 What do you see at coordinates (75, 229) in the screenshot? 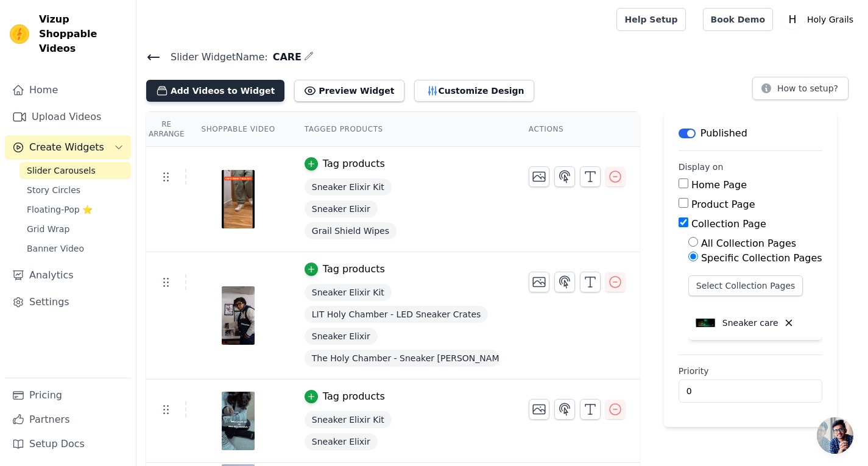
I see `a: Grid Wrap` at bounding box center [75, 229].